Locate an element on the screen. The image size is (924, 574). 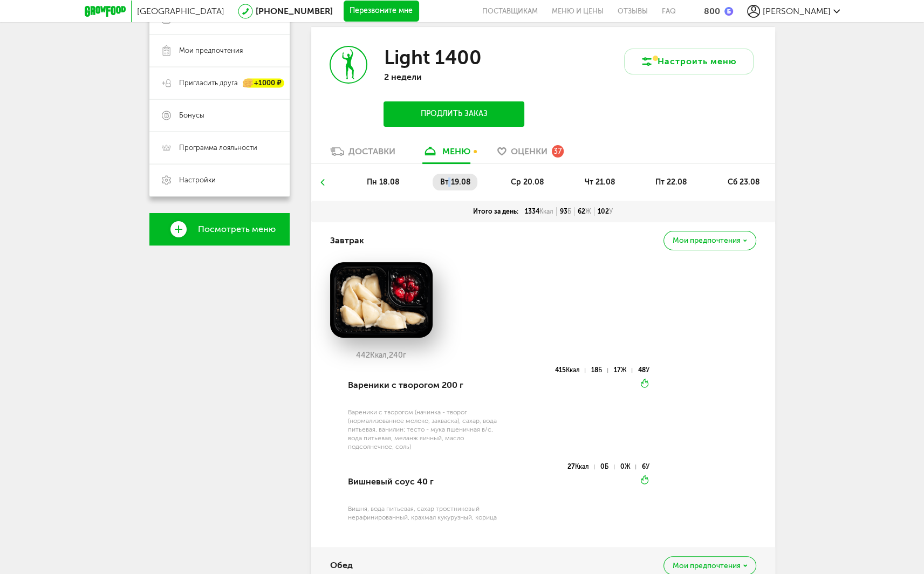
span: Ккал, is located at coordinates (379, 355).